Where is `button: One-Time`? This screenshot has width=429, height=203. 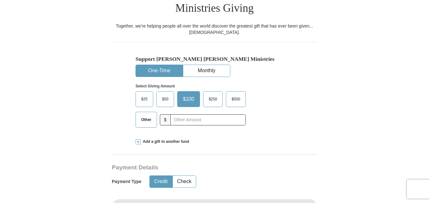
button: One-Time is located at coordinates (159, 71).